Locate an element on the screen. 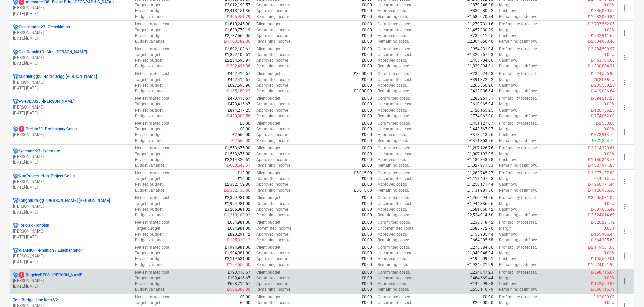  p: -20,819.90% is located at coordinates (604, 79).